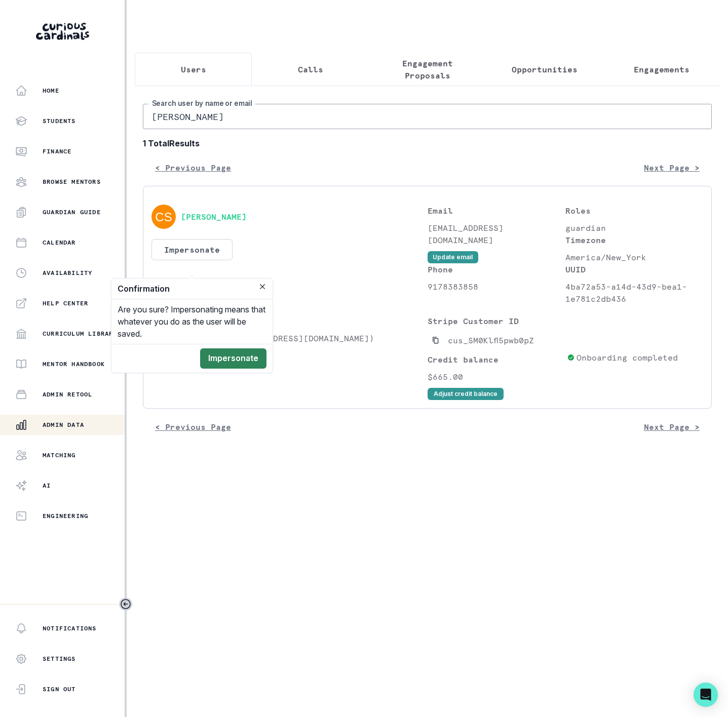 This screenshot has width=728, height=717. I want to click on p: Curriculum Library, so click(80, 334).